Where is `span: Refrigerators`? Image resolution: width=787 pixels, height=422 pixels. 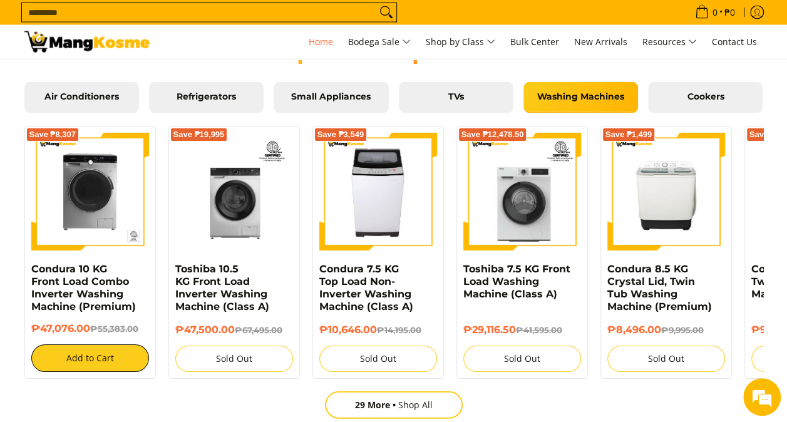
span: Refrigerators is located at coordinates (206, 97).